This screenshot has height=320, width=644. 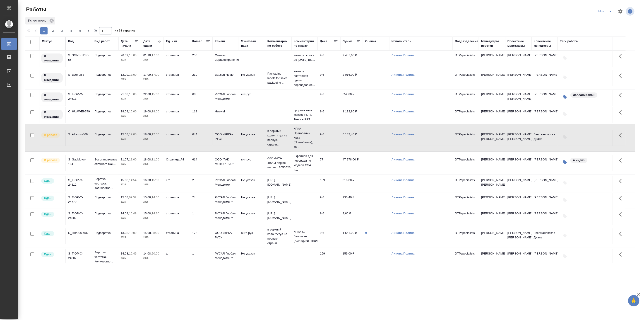 I want to click on p: 12.09,, so click(x=125, y=75).